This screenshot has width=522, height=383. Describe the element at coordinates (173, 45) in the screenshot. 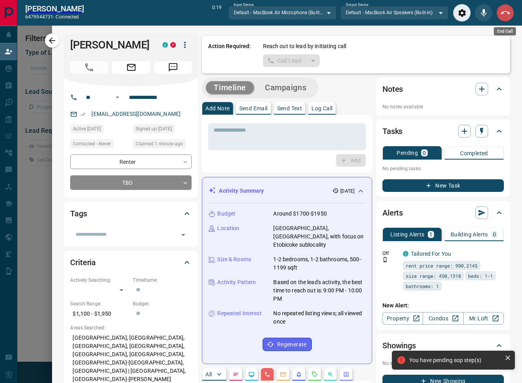

I see `div: property.ca` at that location.